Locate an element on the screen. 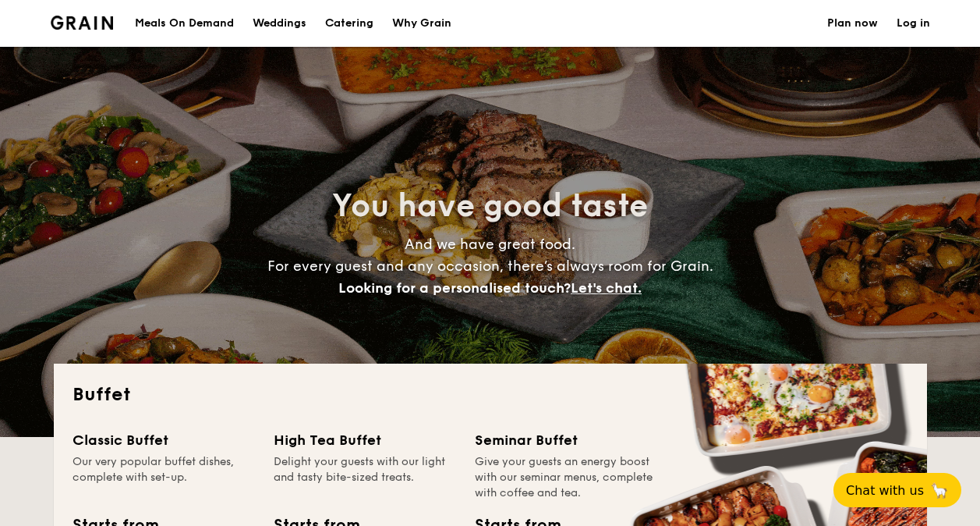  button: Chat with us🦙 is located at coordinates (897, 489).